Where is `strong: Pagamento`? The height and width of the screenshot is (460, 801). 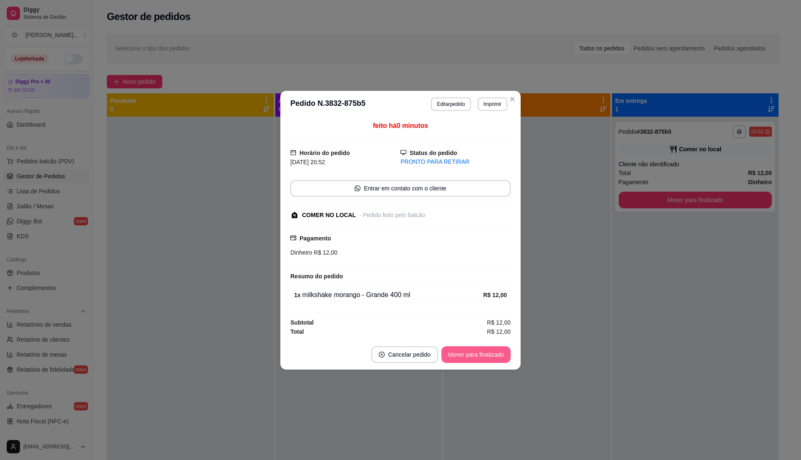
strong: Pagamento is located at coordinates (315, 239).